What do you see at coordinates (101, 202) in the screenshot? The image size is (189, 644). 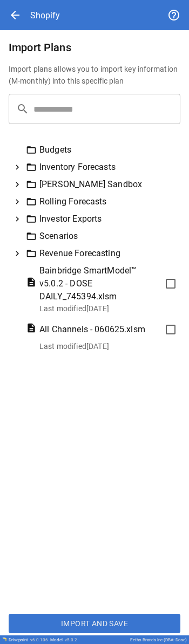 I see `div: Rolling Forecasts` at bounding box center [101, 202].